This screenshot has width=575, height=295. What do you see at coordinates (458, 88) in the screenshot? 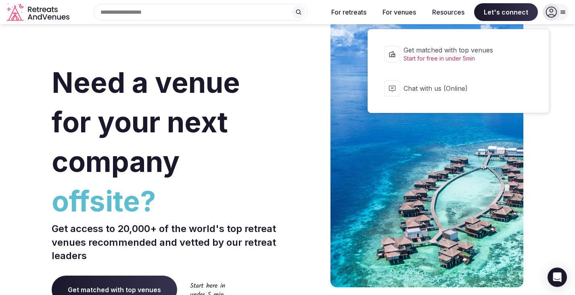
I see `button: Chat with us (Online)` at bounding box center [458, 88].